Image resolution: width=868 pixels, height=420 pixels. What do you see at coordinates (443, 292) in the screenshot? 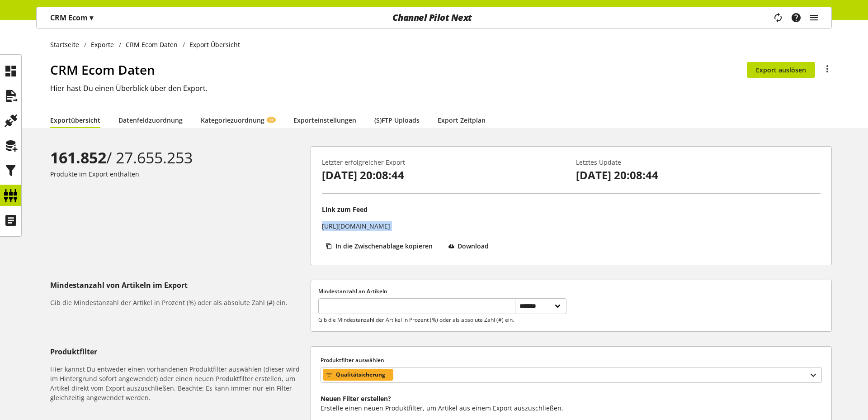
I see `label: Mindestanzahl an Artikeln` at bounding box center [443, 292].